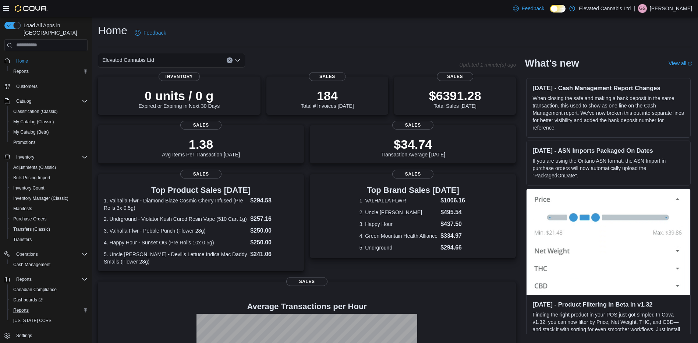 This screenshot has height=343, width=698. What do you see at coordinates (307, 307) in the screenshot?
I see `h4: Average Transactions per Hour` at bounding box center [307, 307].